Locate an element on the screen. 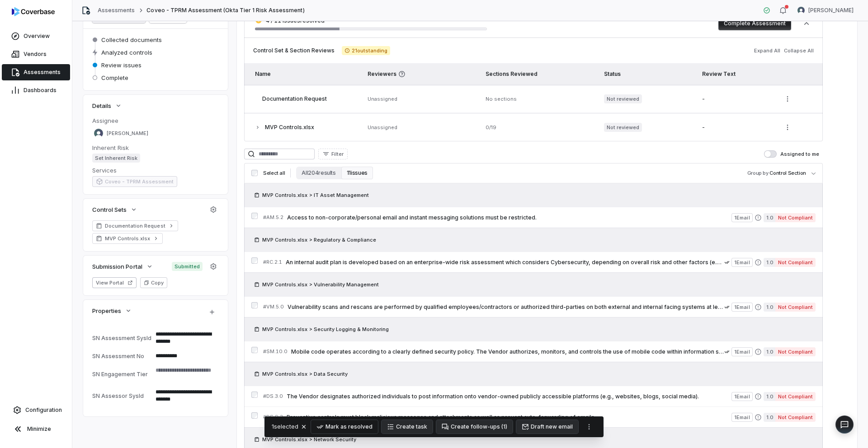 This screenshot has width=868, height=448. span: MVP Controls.xlsx > Regulatory & Compliance is located at coordinates (319, 240).